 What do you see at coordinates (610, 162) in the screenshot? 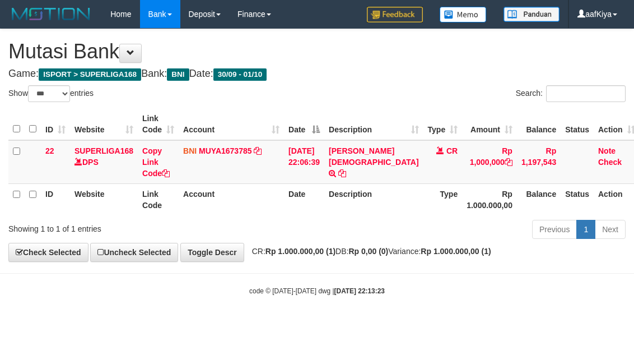
I see `a: Check` at bounding box center [610, 162].